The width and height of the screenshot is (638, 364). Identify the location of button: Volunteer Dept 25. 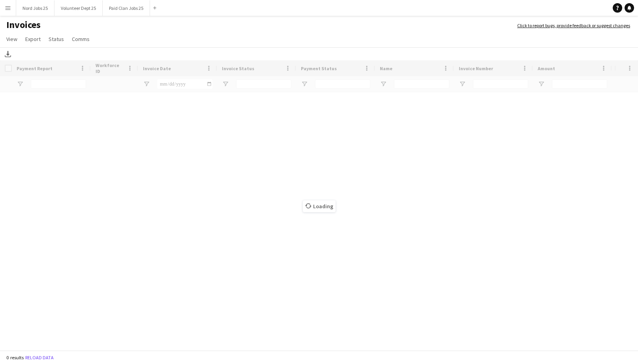
(78, 8).